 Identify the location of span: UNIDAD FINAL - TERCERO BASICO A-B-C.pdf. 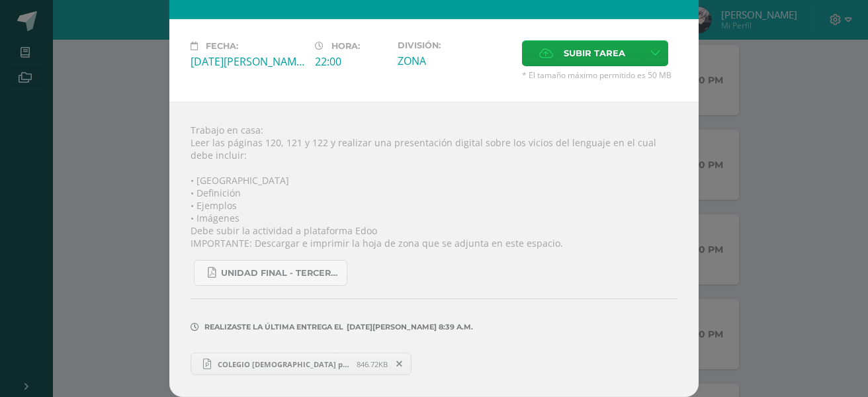
(281, 273).